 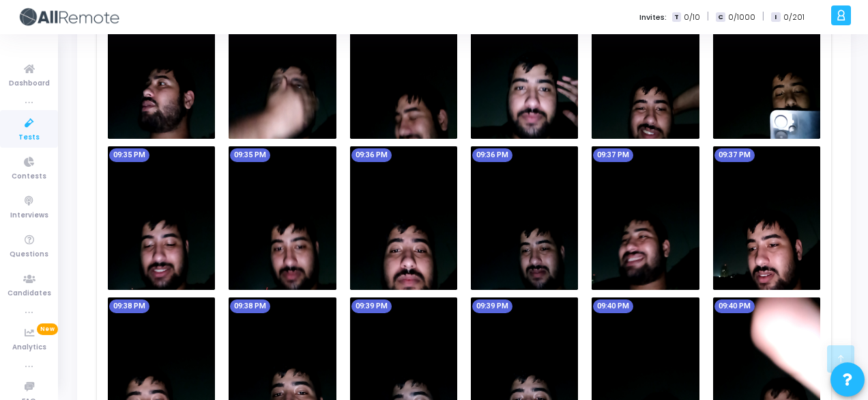 I want to click on img: screenshot-1756310723496.jpeg, so click(x=161, y=217).